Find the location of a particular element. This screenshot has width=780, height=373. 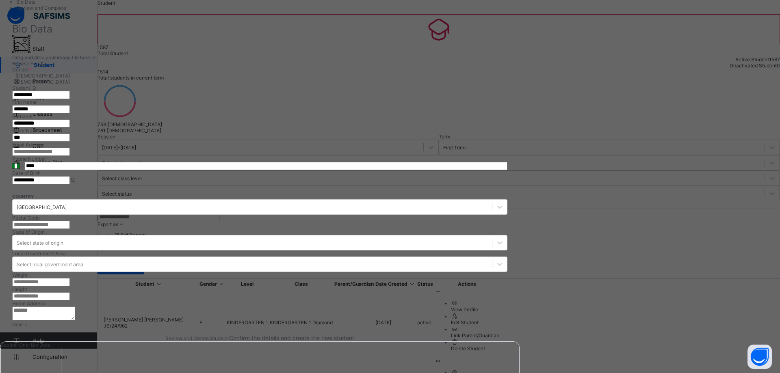

span: Review and Complete is located at coordinates (41, 8).